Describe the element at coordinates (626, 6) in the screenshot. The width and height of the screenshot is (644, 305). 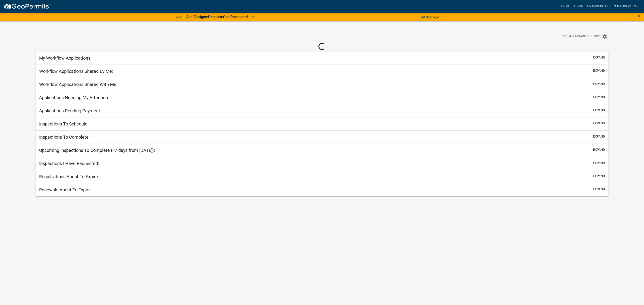
I see `a: SuzanneWels` at that location.